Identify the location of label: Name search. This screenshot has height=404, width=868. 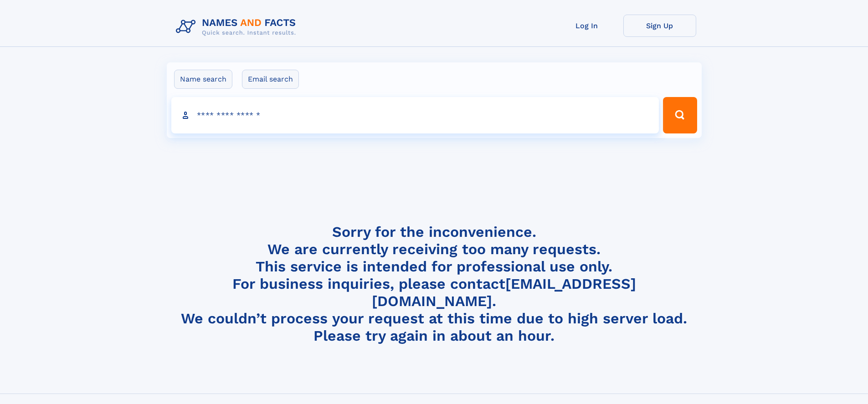
(204, 79).